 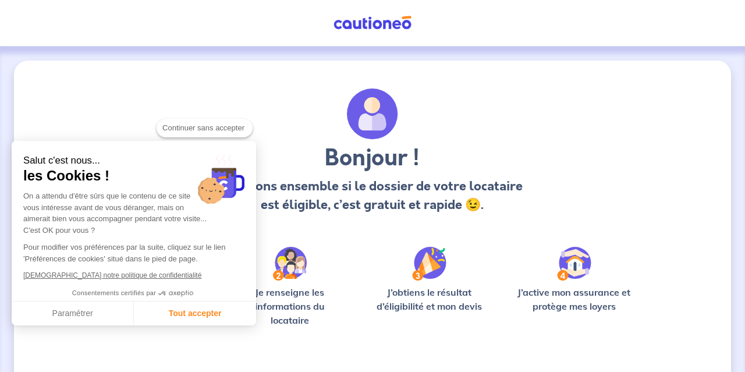 What do you see at coordinates (290, 264) in the screenshot?
I see `img: /static/c0a346edaed446bb123850d2d04ad552/Step-2.svg` at bounding box center [290, 264].